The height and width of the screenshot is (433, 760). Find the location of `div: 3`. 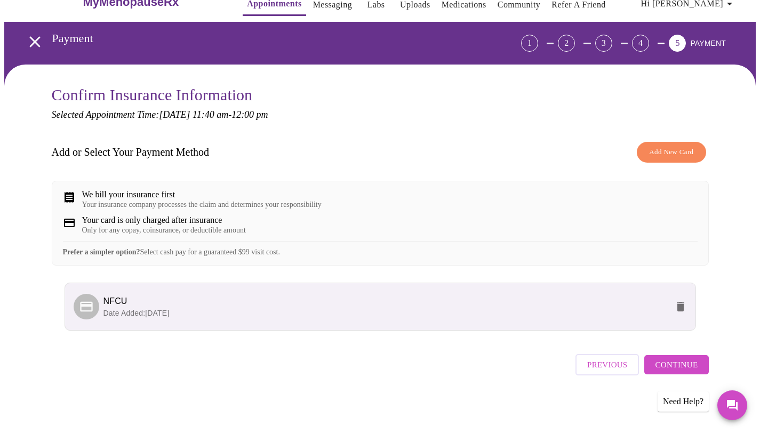

div: 3 is located at coordinates (604, 43).